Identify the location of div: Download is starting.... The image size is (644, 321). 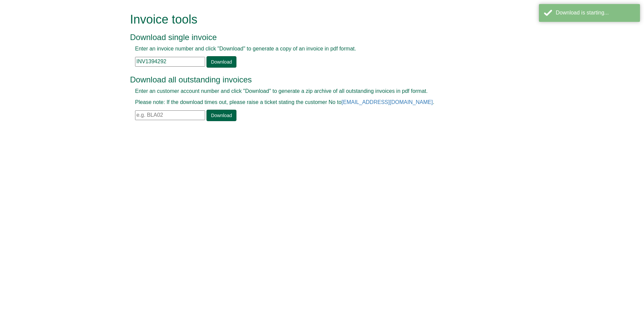
(595, 13).